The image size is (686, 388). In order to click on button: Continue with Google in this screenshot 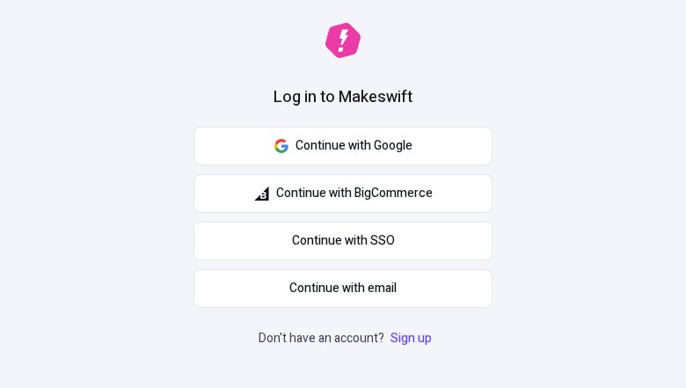, I will do `click(343, 146)`.